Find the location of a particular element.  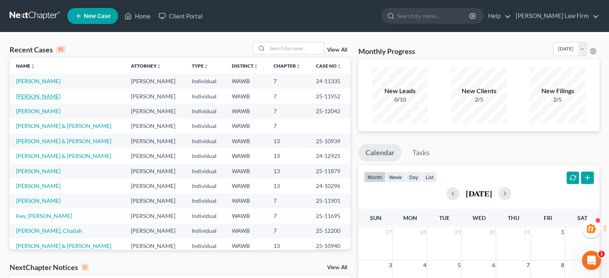

a: View All is located at coordinates (337, 268).